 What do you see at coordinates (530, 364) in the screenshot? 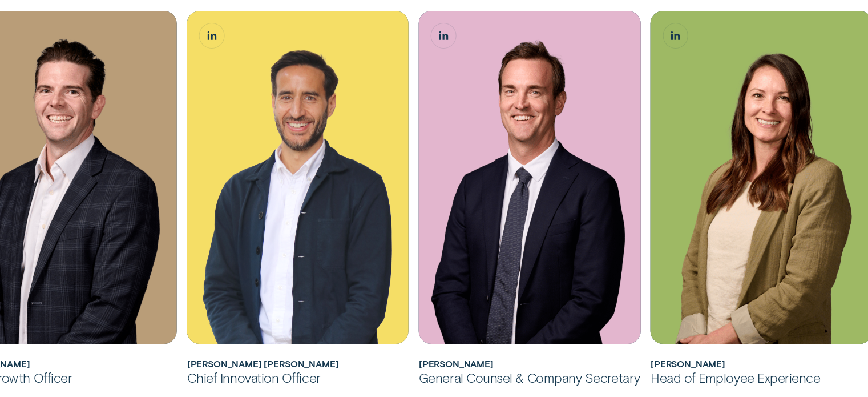
I see `h2: David King` at bounding box center [530, 364].